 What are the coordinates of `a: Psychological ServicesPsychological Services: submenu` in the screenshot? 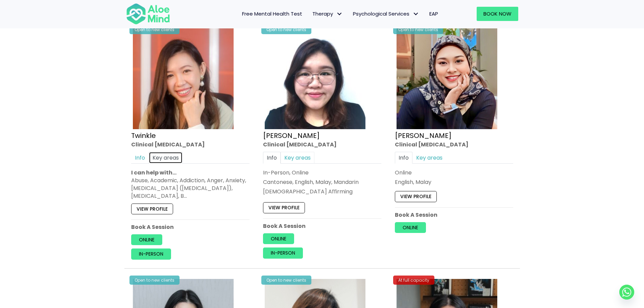 It's located at (386, 14).